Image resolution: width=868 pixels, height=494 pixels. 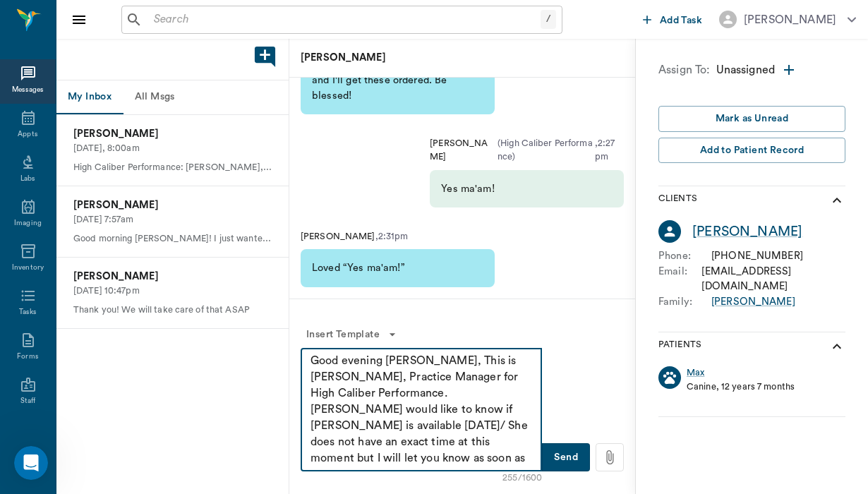 What do you see at coordinates (344, 20) in the screenshot?
I see `input: Search` at bounding box center [344, 20].